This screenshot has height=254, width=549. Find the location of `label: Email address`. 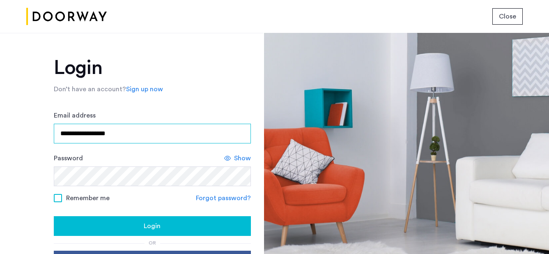

label: Email address is located at coordinates (75, 115).